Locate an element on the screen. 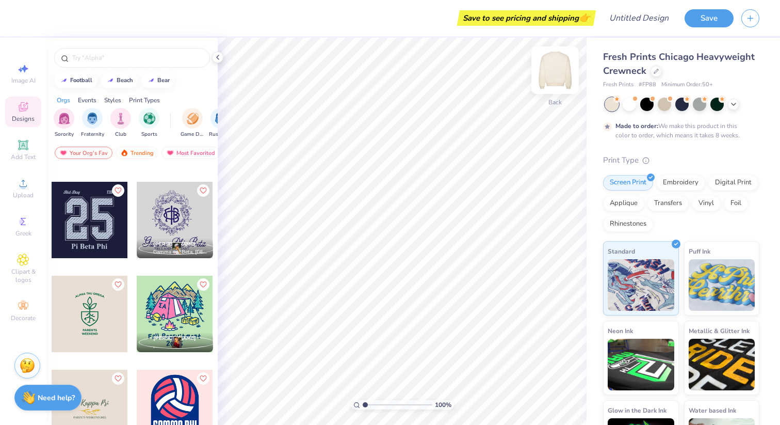 The image size is (780, 425). img: Neon Ink is located at coordinates (641, 364).